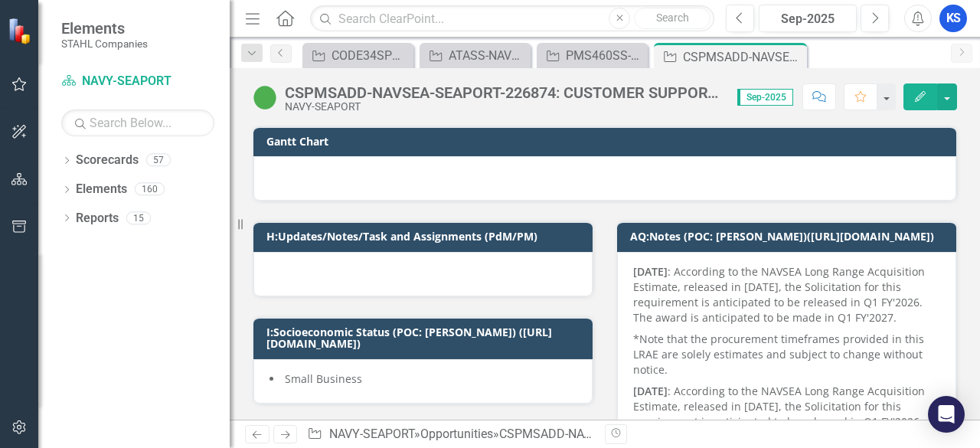 The width and height of the screenshot is (980, 448). I want to click on span: Sep-2025, so click(765, 97).